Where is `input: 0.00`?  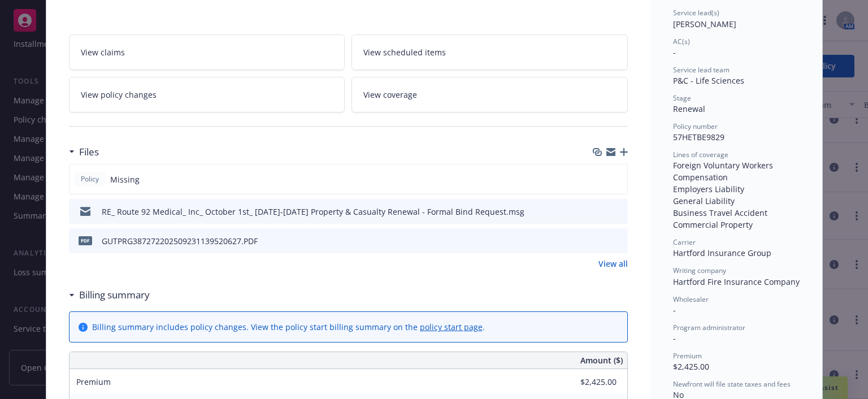
input: 0.00 is located at coordinates (586, 382).